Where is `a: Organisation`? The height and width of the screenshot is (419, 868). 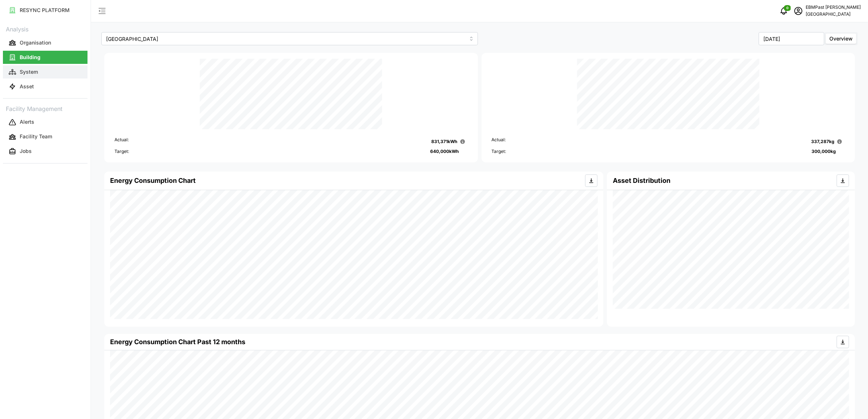 a: Organisation is located at coordinates (45, 43).